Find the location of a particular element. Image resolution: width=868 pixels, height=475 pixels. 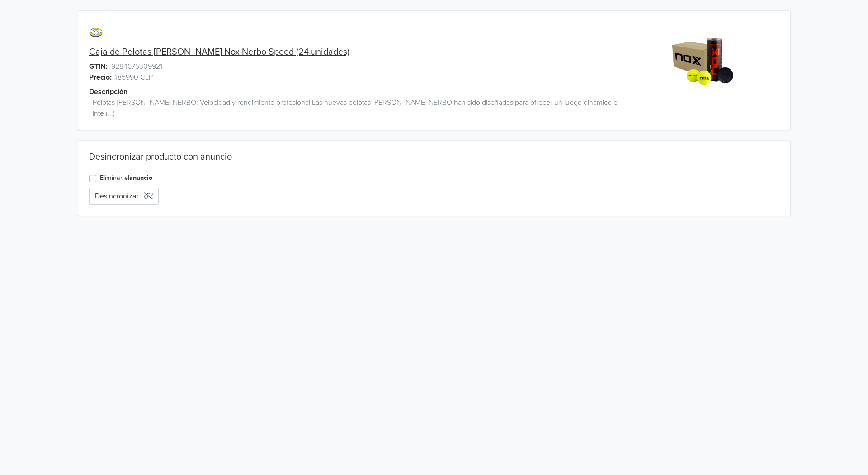

img: product_image is located at coordinates (701, 63).